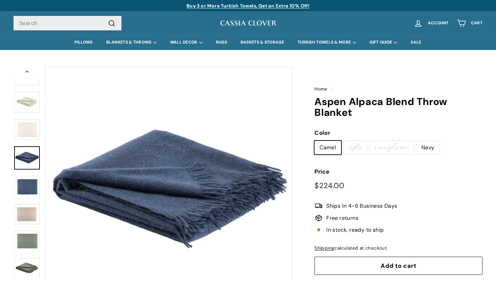 The height and width of the screenshot is (281, 496). I want to click on summary: TURKISH TOWELS & MORE, so click(327, 42).